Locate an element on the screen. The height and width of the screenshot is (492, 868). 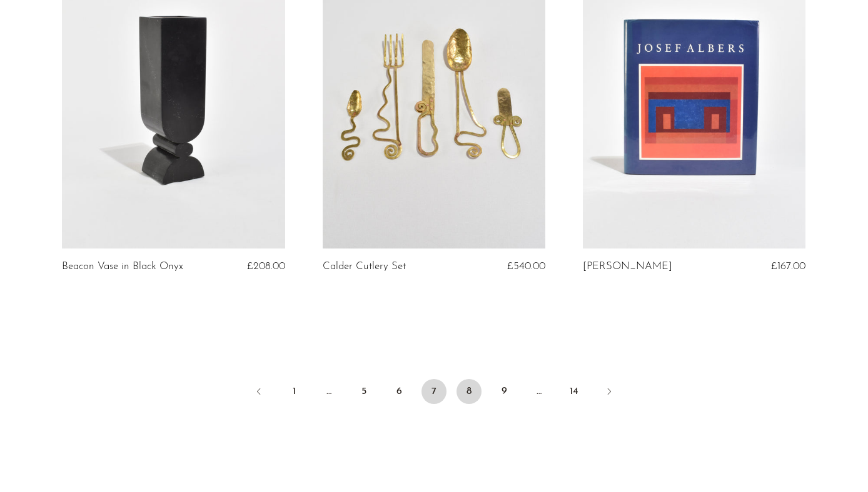
a: Beacon Vase in Black Onyx is located at coordinates (122, 267).